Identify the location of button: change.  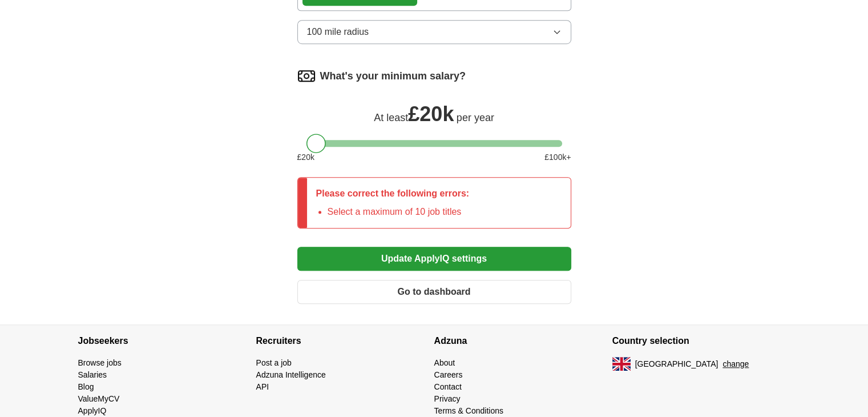
(736, 364).